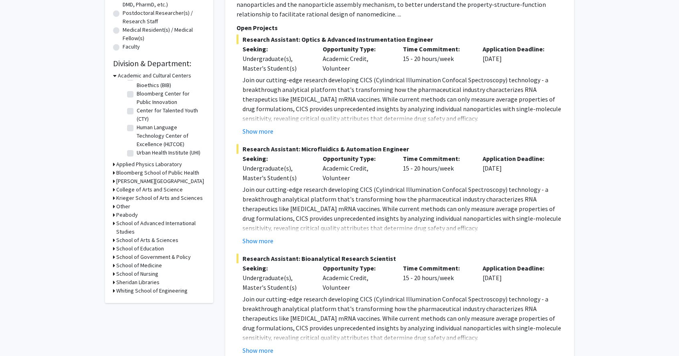 The image size is (679, 356). What do you see at coordinates (139, 265) in the screenshot?
I see `h3: School of Medicine` at bounding box center [139, 265].